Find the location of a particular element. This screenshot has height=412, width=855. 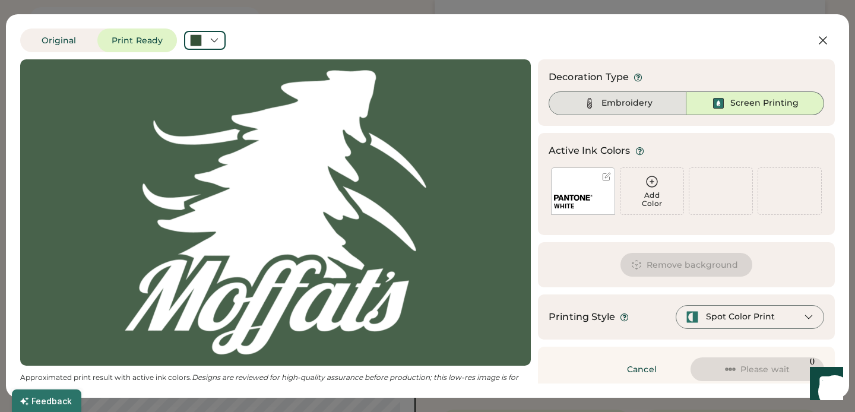

div: Embroidery is located at coordinates (627, 103).